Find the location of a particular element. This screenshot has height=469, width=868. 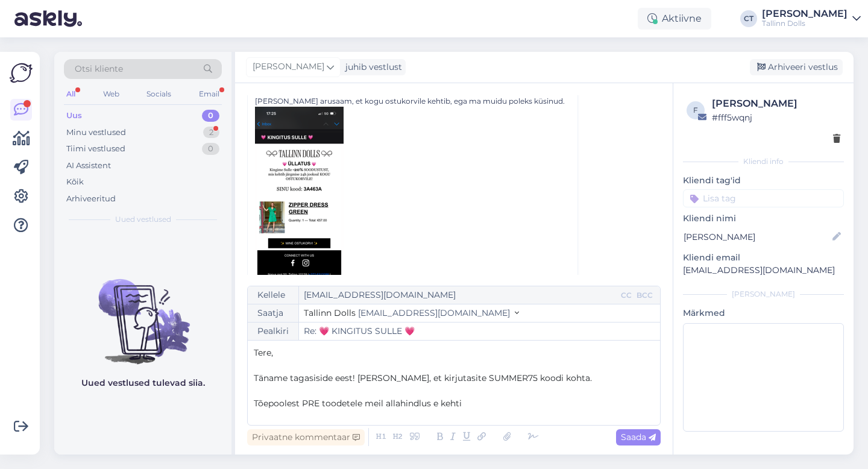

div: Saatja is located at coordinates (273, 313).